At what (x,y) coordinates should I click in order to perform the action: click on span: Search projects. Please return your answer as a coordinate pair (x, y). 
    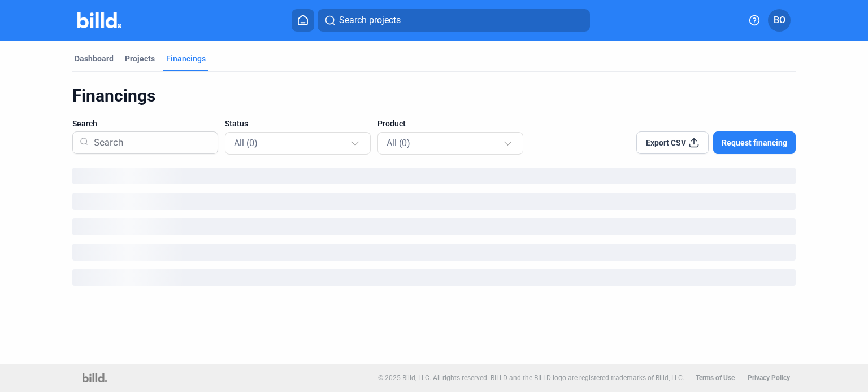
    Looking at the image, I should click on (370, 21).